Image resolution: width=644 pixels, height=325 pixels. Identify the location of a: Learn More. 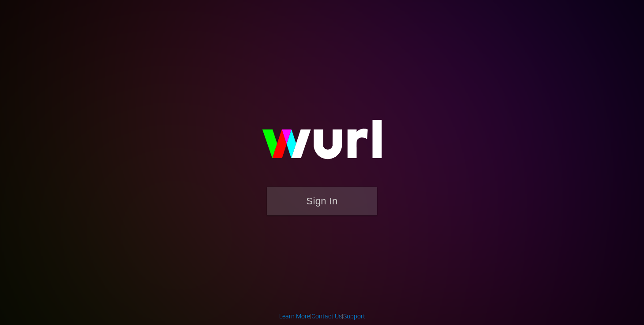
(295, 317).